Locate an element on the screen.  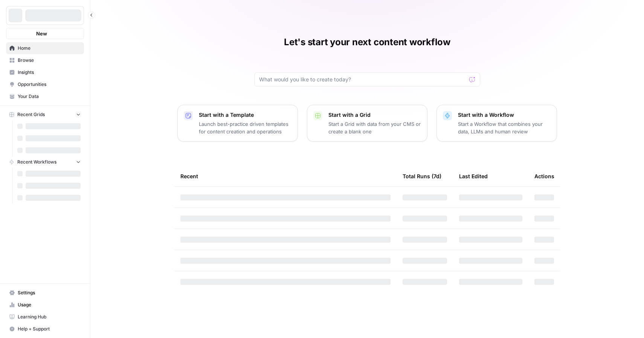
div: Last Edited is located at coordinates (473, 176).